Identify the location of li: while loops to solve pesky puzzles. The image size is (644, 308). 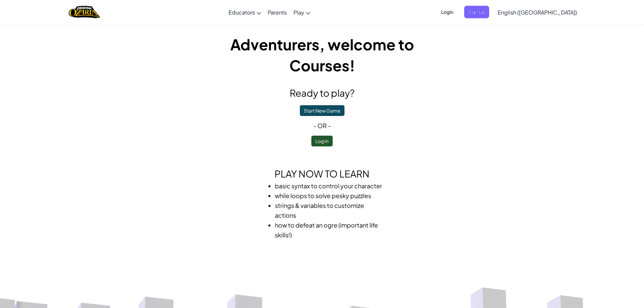
(329, 196).